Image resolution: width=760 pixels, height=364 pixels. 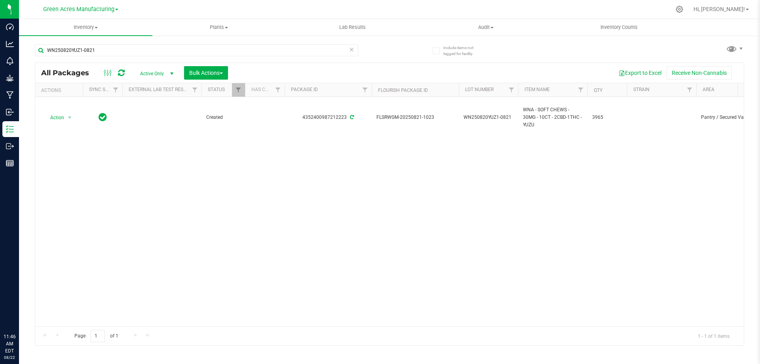 What do you see at coordinates (619, 27) in the screenshot?
I see `a: Inventory Counts` at bounding box center [619, 27].